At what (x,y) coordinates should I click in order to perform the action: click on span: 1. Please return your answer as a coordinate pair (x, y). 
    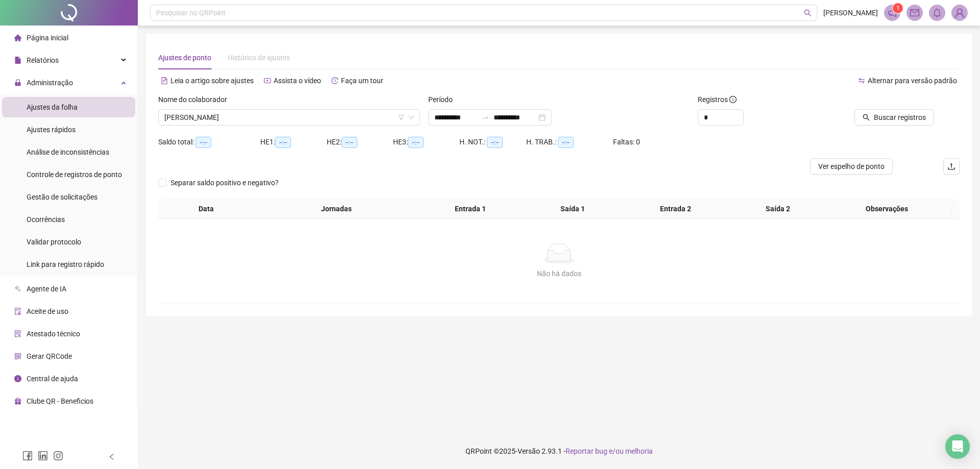
    Looking at the image, I should click on (898, 8).